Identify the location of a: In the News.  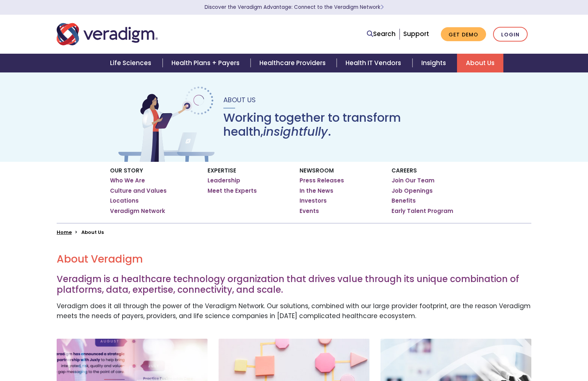
(317, 191).